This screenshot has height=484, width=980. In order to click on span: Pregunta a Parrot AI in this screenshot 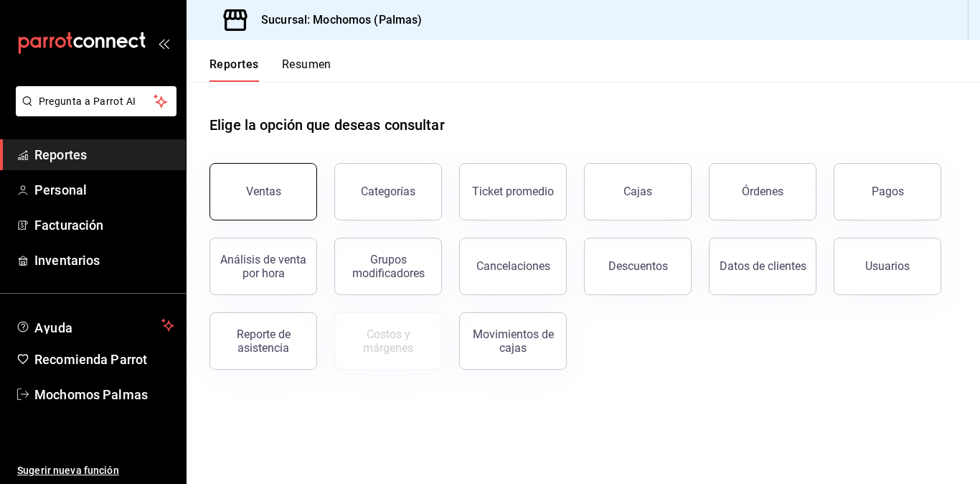, I will do `click(96, 101)`.